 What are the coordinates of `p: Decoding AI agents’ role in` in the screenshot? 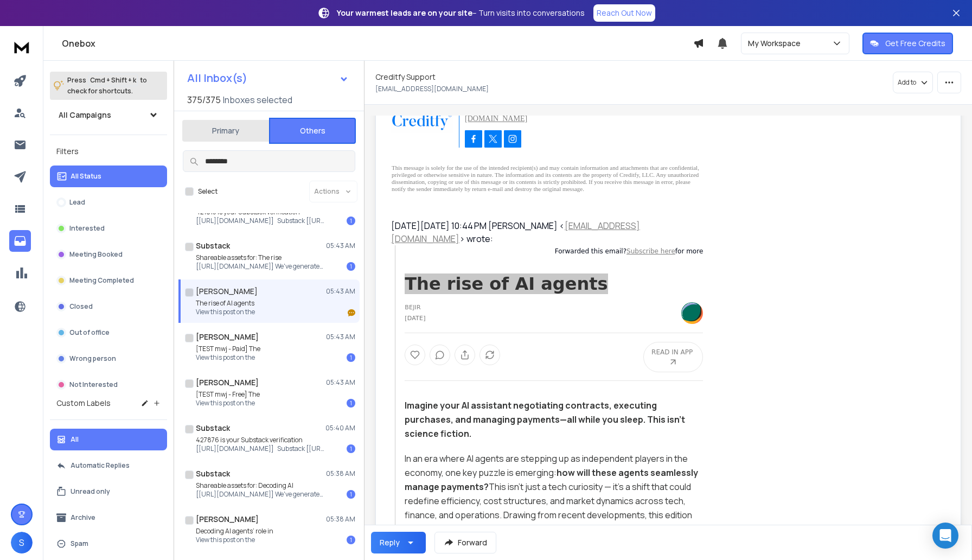 It's located at (234, 531).